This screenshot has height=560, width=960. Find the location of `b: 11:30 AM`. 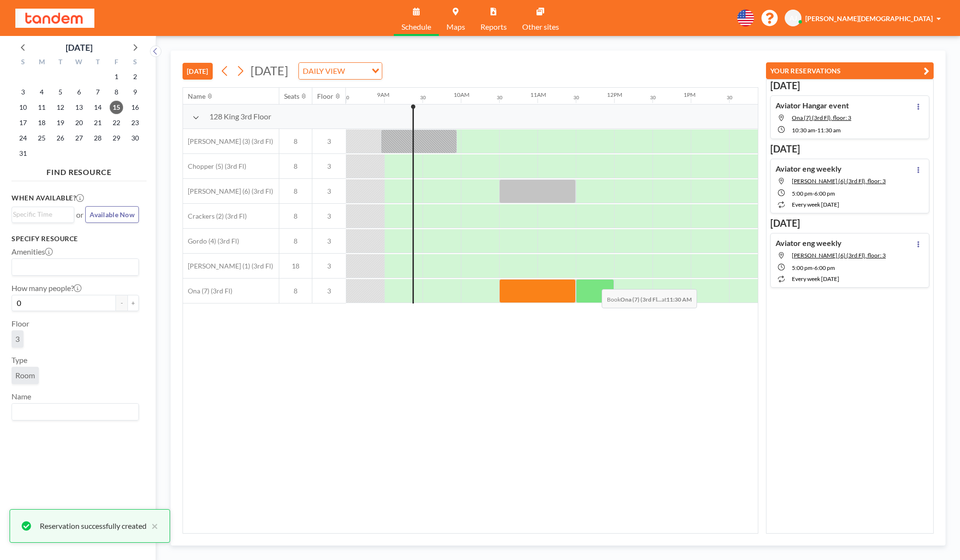

b: 11:30 AM is located at coordinates (679, 299).